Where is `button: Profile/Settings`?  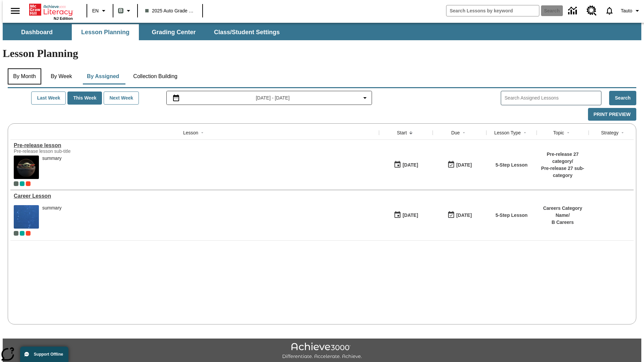 button: Profile/Settings is located at coordinates (631, 11).